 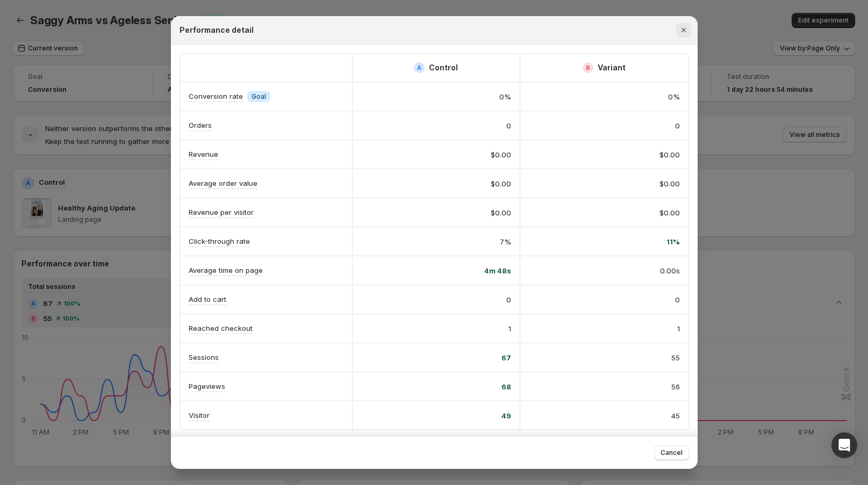 What do you see at coordinates (675, 416) in the screenshot?
I see `span: 45` at bounding box center [675, 416].